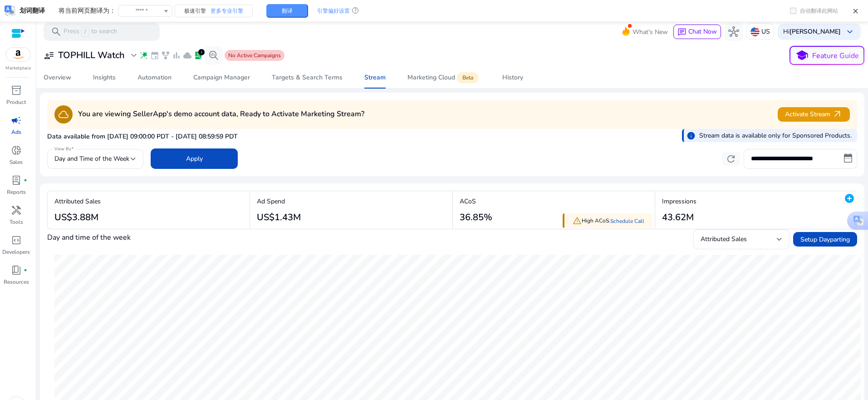 This screenshot has height=400, width=868. I want to click on h3: 43.62M, so click(680, 218).